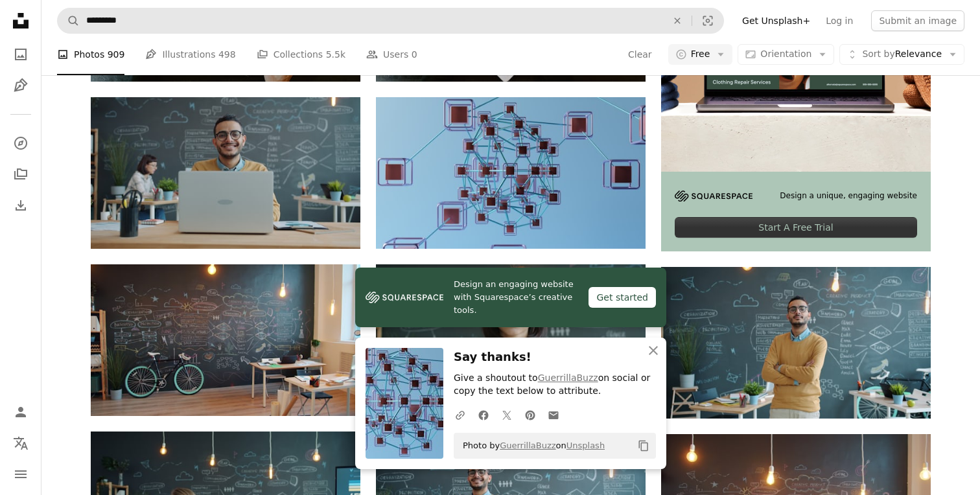 This screenshot has height=495, width=980. I want to click on span: Sort by, so click(878, 54).